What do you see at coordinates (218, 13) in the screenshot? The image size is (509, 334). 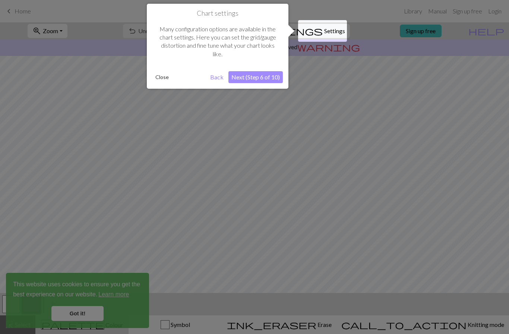 I see `h1: Chart settings` at bounding box center [218, 13].